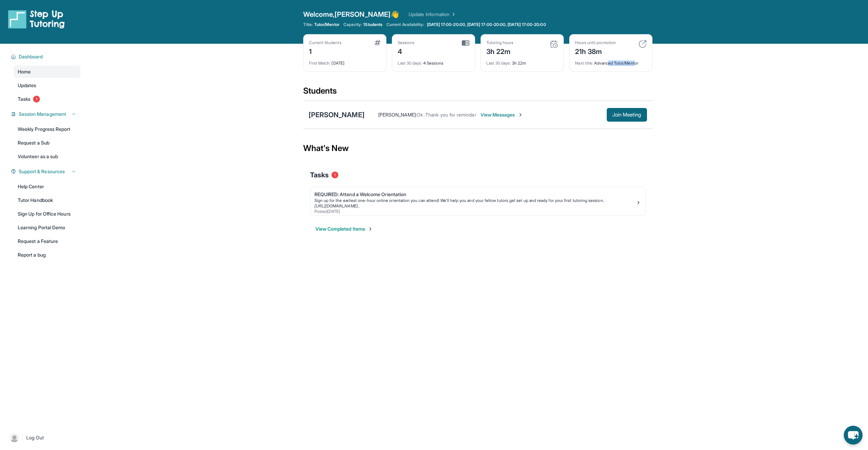 This screenshot has height=450, width=868. What do you see at coordinates (27, 85) in the screenshot?
I see `span: Updates` at bounding box center [27, 85].